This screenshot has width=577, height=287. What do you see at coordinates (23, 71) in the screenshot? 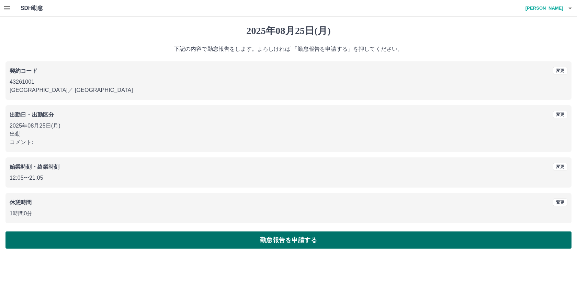
I see `b: 契約コード` at bounding box center [23, 71].